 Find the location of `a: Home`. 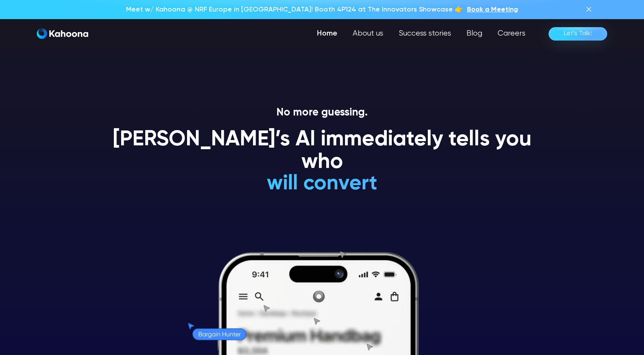

a: Home is located at coordinates (327, 34).